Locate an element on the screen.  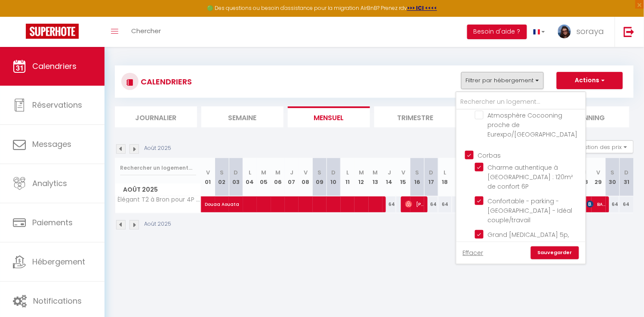
th: 13 is located at coordinates (376, 177).